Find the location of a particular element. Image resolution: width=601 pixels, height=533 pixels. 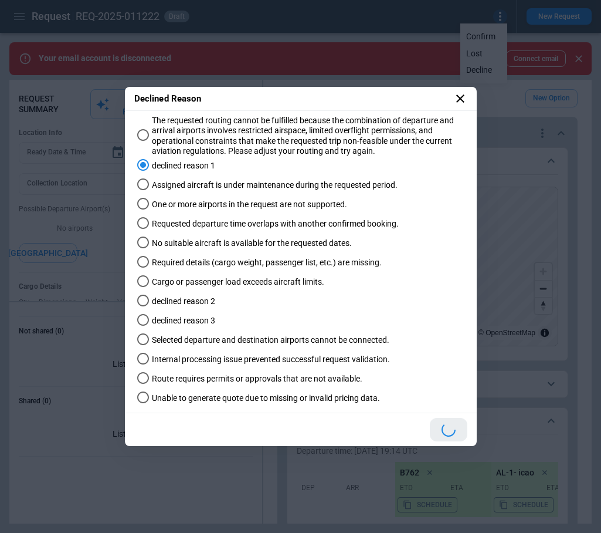

span: Requested departure time overlaps with another confirmed booking. is located at coordinates (275, 223).